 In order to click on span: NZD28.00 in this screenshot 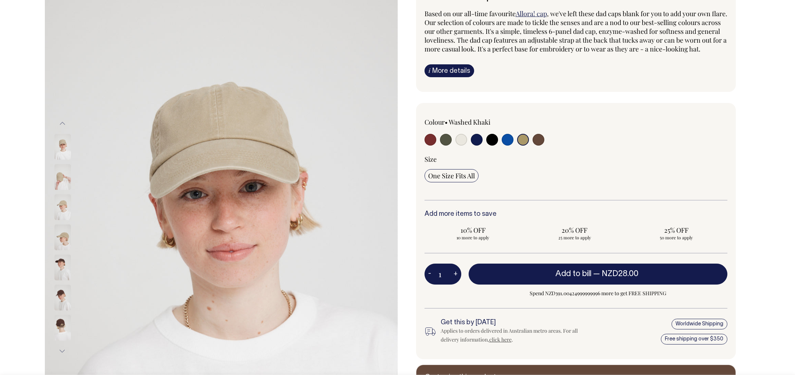, I will do `click(620, 274)`.